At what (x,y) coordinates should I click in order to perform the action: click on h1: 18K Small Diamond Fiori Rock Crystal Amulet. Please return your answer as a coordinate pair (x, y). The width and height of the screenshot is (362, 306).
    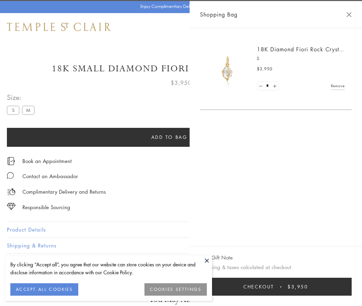
    Looking at the image, I should click on (181, 69).